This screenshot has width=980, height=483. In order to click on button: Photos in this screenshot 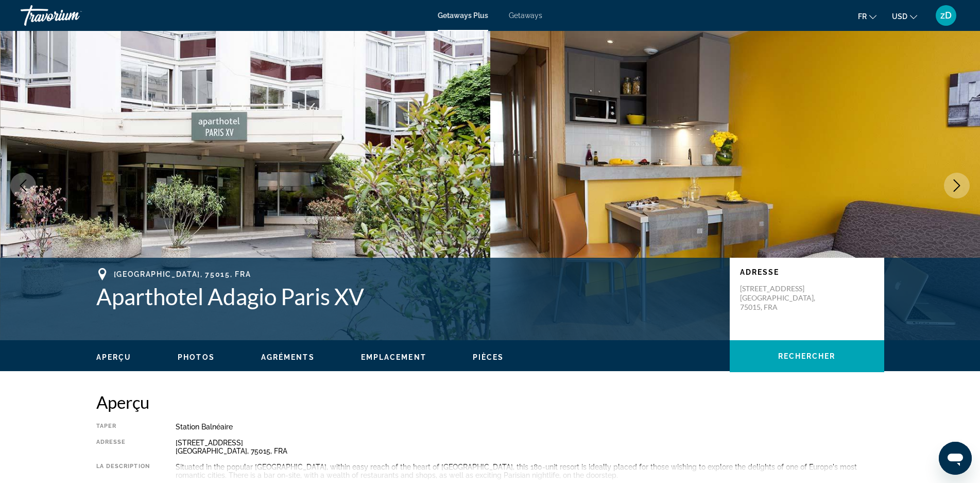, I will do `click(196, 357)`.